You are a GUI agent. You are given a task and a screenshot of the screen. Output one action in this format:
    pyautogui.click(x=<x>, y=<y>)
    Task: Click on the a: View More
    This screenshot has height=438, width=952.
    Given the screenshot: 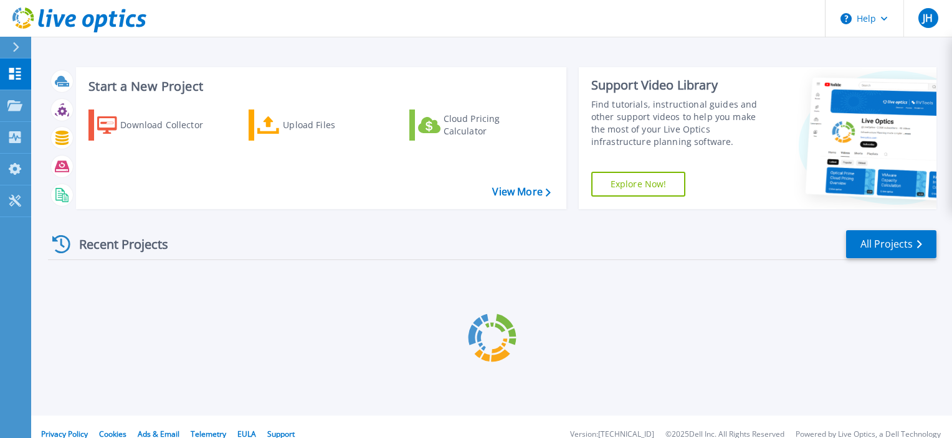 What is the action you would take?
    pyautogui.click(x=521, y=192)
    